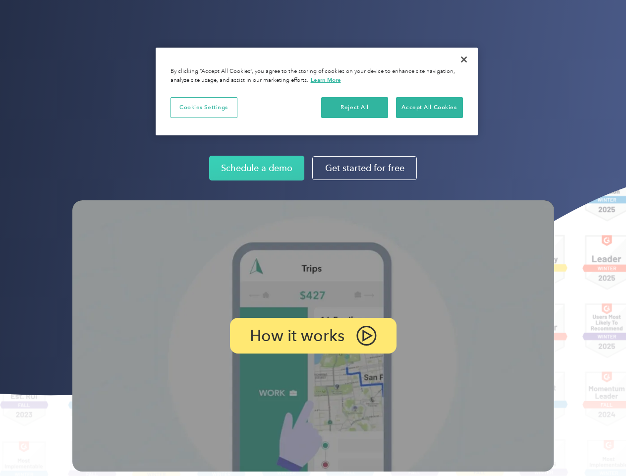 This screenshot has height=476, width=626. I want to click on button: Accept All Cookies, so click(429, 108).